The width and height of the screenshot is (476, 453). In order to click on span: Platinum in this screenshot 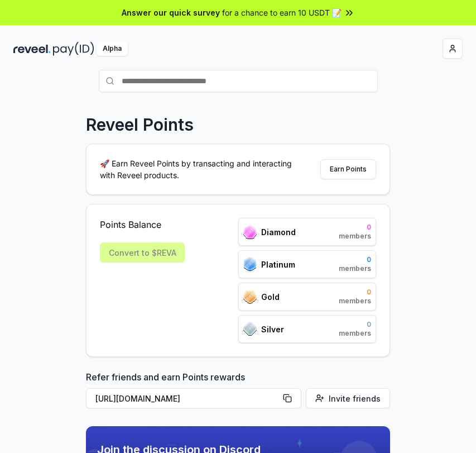, I will do `click(278, 264)`.